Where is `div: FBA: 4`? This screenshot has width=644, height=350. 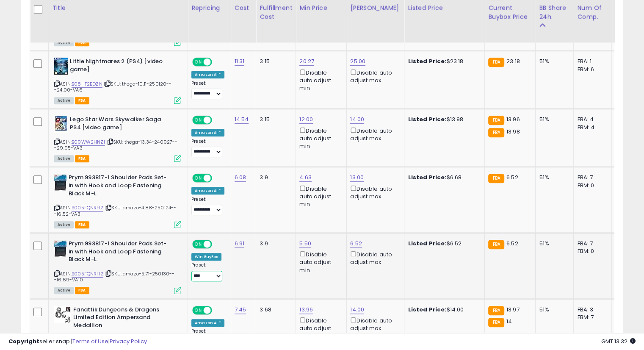 div: FBA: 4 is located at coordinates (591, 119).